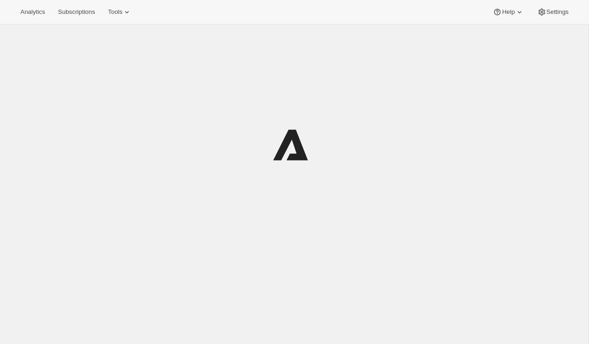  I want to click on span: Tools, so click(115, 12).